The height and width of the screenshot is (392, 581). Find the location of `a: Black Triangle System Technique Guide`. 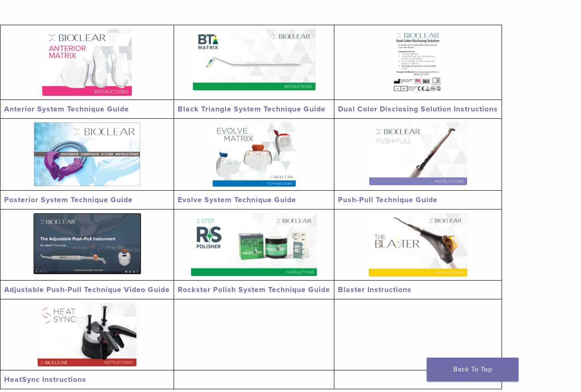

a: Black Triangle System Technique Guide is located at coordinates (252, 109).